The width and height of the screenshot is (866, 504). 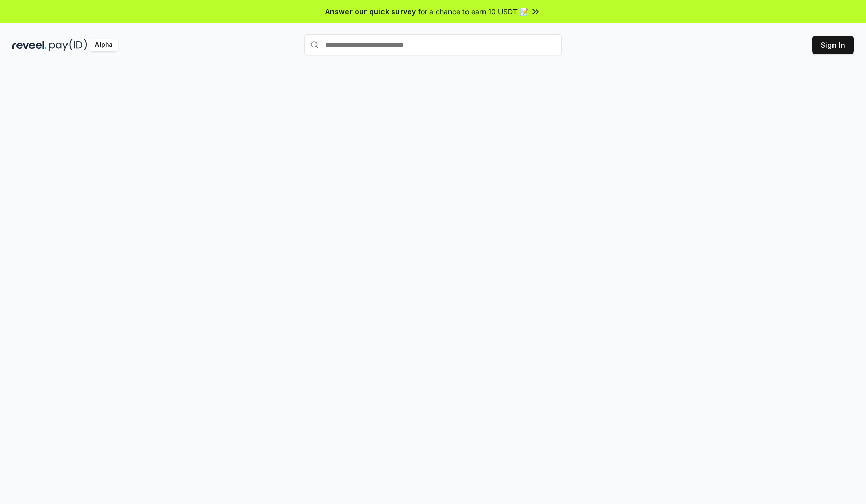 What do you see at coordinates (473, 11) in the screenshot?
I see `span: for a chance to earn 10 USDT 📝` at bounding box center [473, 11].